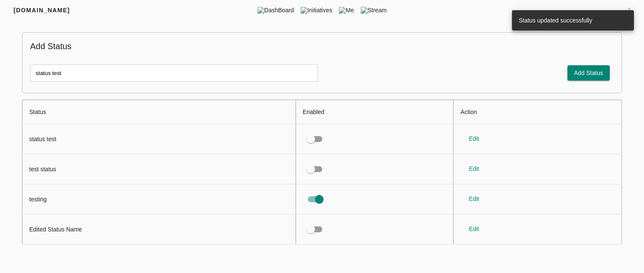 This screenshot has height=273, width=644. Describe the element at coordinates (174, 73) in the screenshot. I see `input: Enter Status` at that location.